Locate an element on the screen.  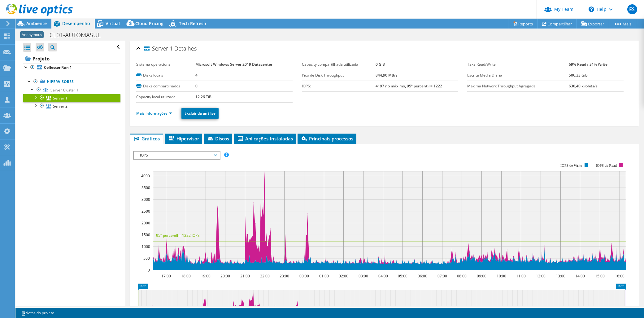
text: 500 is located at coordinates (146, 258).